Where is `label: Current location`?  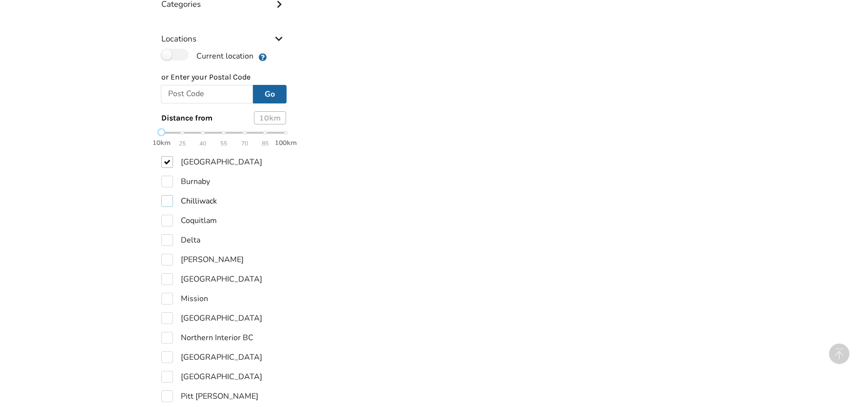 label: Current location is located at coordinates (207, 55).